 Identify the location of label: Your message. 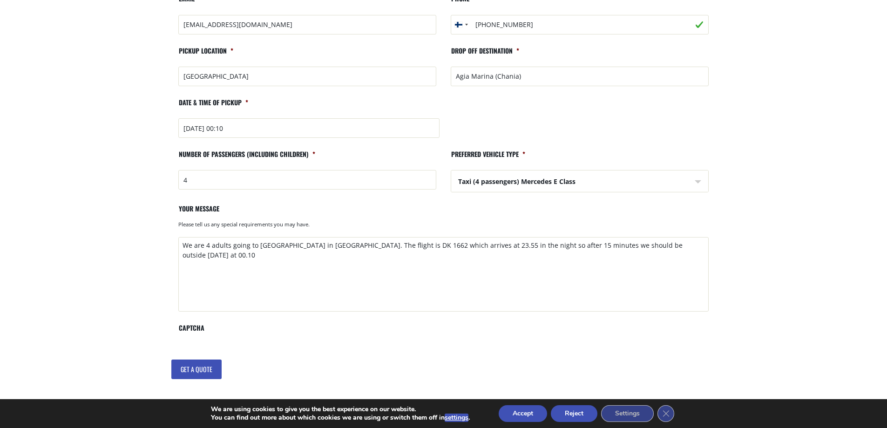
(199, 212).